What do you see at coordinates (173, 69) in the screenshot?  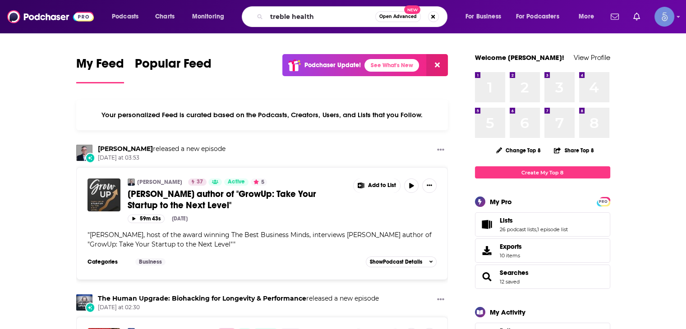 I see `a: Popular Feed` at bounding box center [173, 69].